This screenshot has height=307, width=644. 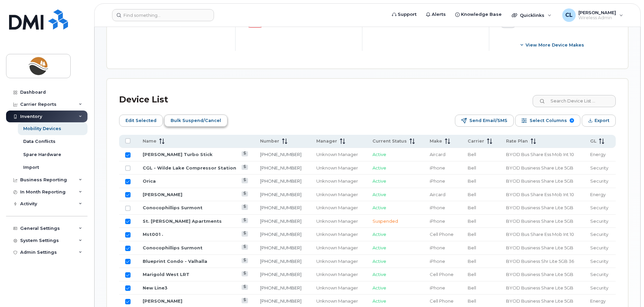 What do you see at coordinates (517, 141) in the screenshot?
I see `span: Rate Plan` at bounding box center [517, 141].